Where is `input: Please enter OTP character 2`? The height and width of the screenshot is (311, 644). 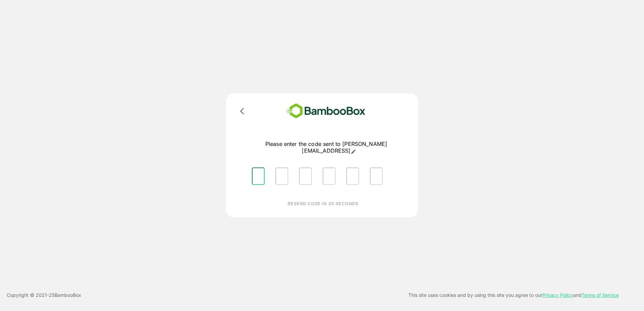 input: Please enter OTP character 2 is located at coordinates (282, 176).